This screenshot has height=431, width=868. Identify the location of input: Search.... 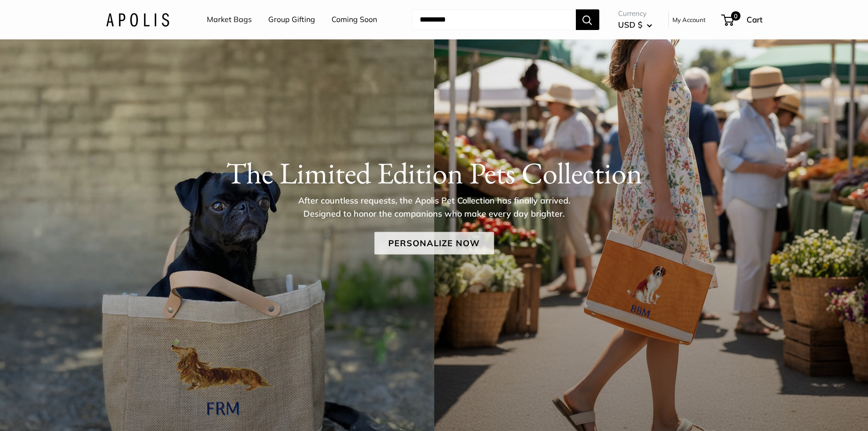
(494, 20).